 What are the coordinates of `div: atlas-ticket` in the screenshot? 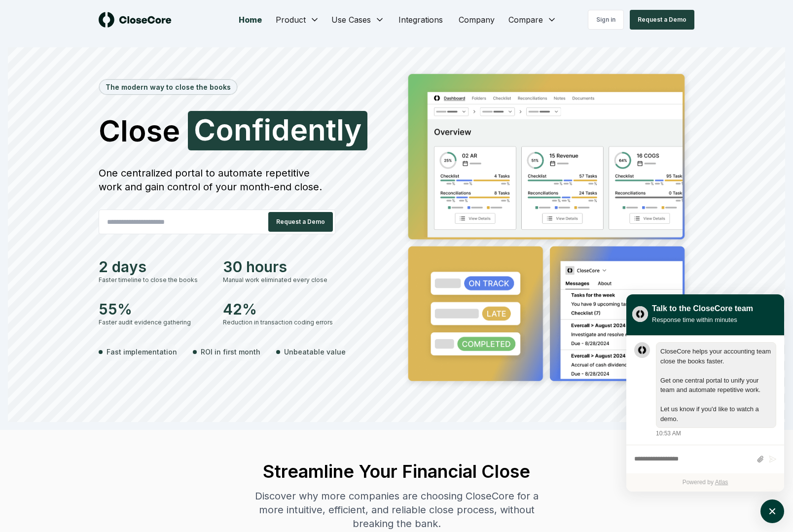 It's located at (705, 414).